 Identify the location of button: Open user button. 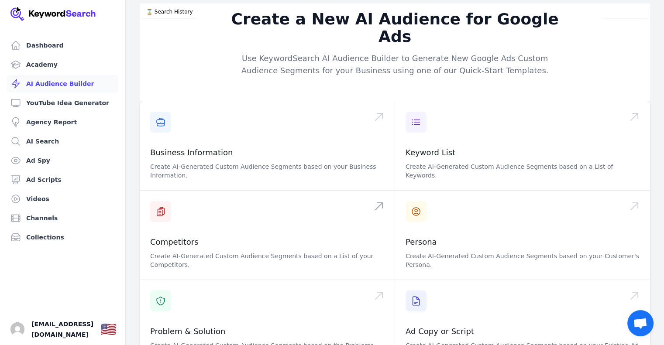
(17, 330).